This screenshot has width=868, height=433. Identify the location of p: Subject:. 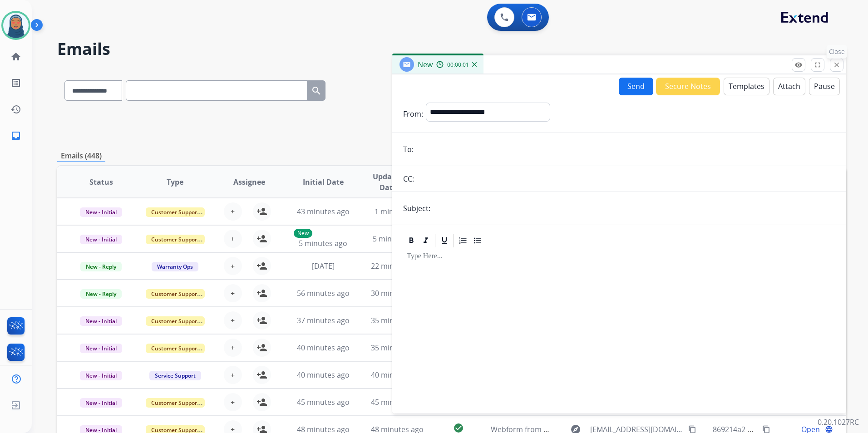
(417, 208).